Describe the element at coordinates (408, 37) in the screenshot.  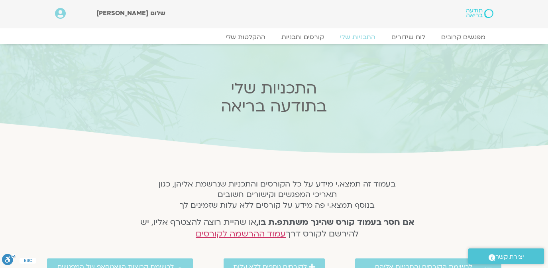
I see `a: לוח שידורים` at that location.